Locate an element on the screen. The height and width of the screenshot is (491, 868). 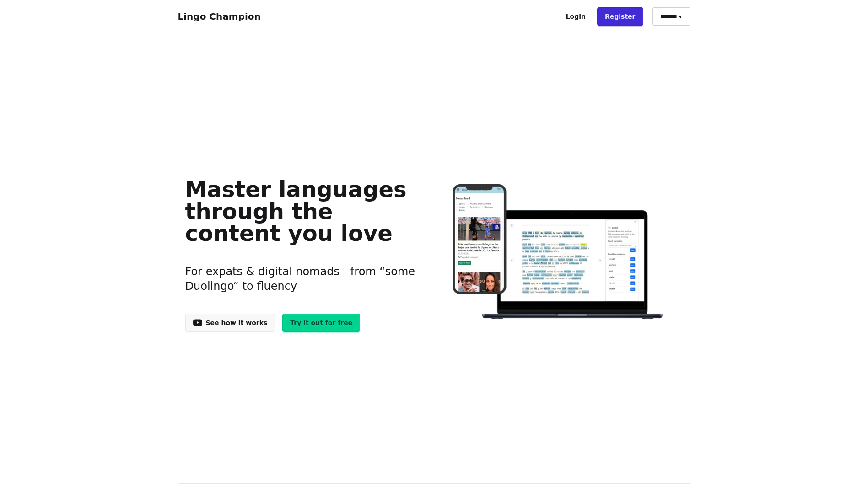
a: Lingo Champion is located at coordinates (219, 17).